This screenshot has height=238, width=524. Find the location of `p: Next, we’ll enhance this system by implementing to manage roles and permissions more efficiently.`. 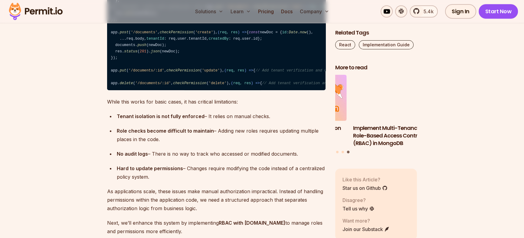

p: Next, we’ll enhance this system by implementing to manage roles and permissions more efficiently. is located at coordinates (216, 227).